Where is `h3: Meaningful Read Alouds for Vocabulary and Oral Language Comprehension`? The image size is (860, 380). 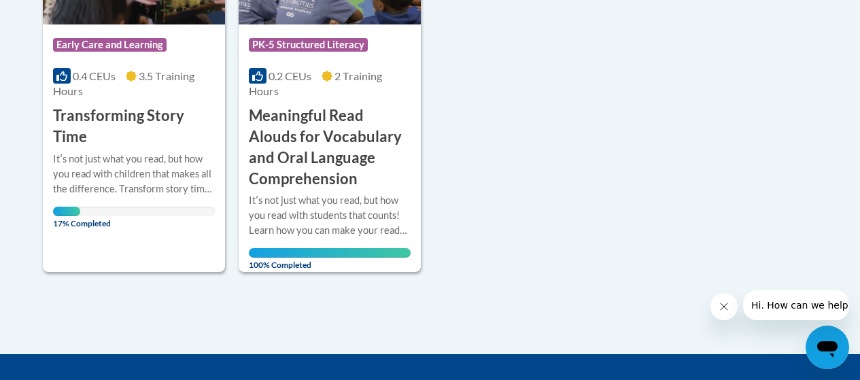
h3: Meaningful Read Alouds for Vocabulary and Oral Language Comprehension is located at coordinates (330, 147).